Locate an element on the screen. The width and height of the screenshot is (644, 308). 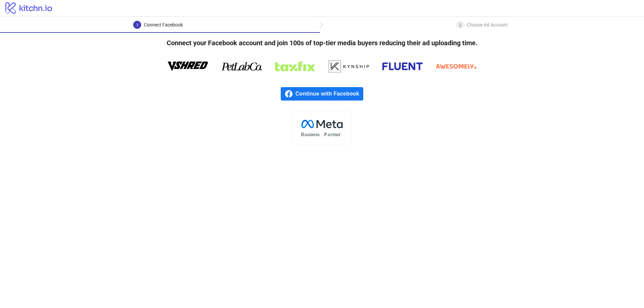
tspan: B is located at coordinates (302, 134).